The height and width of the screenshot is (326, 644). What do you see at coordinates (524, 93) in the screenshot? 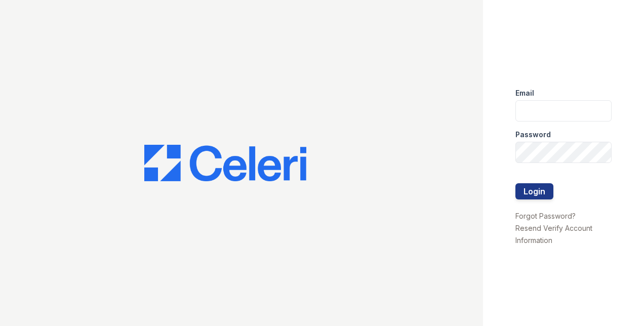
I see `label: Email` at bounding box center [524, 93].